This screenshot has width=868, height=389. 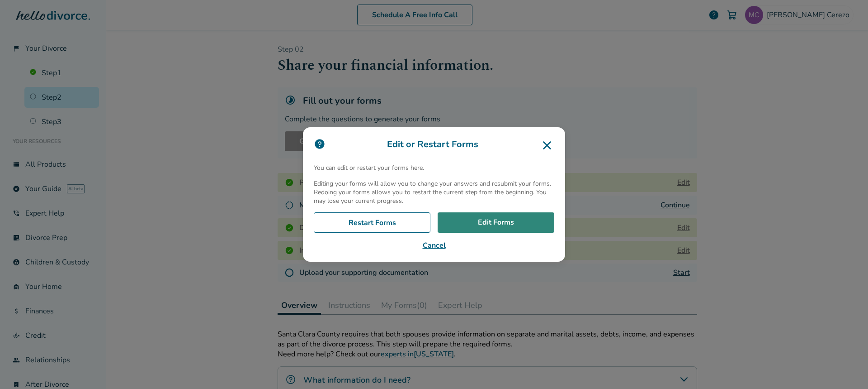 I want to click on p: Editing your forms will allow you to change your answers and resubmit your forms. Redoing your fo..., so click(x=434, y=192).